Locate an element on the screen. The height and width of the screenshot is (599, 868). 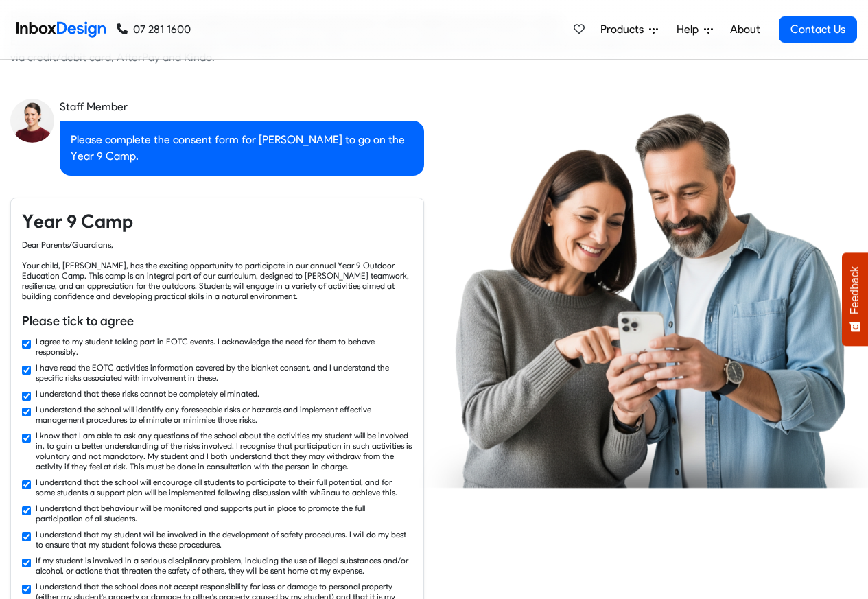
h6: Please tick to agree is located at coordinates (217, 321).